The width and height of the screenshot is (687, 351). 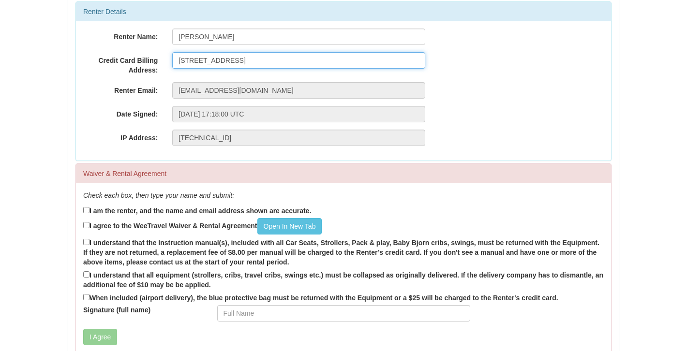 I want to click on div: Waiver & Rental Agreement, so click(x=343, y=174).